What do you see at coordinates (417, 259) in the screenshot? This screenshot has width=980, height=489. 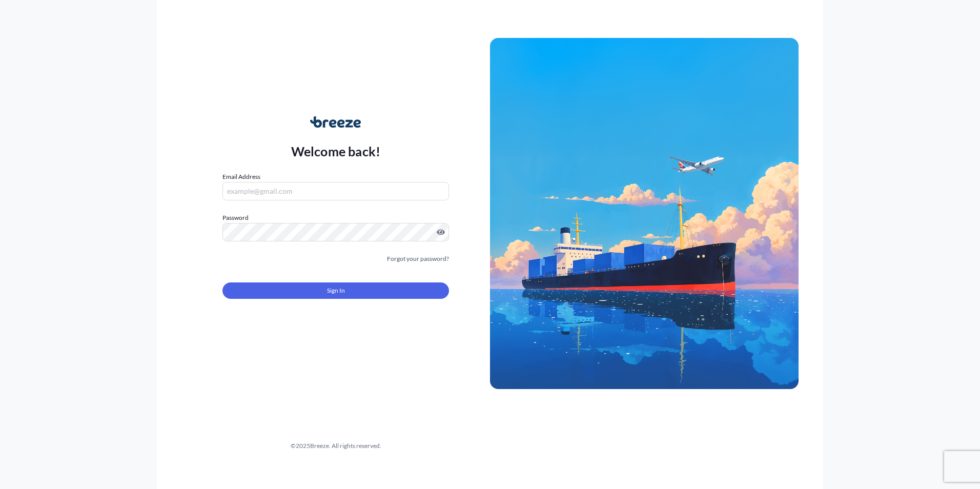 I see `a: Forgot your password?` at bounding box center [417, 259].